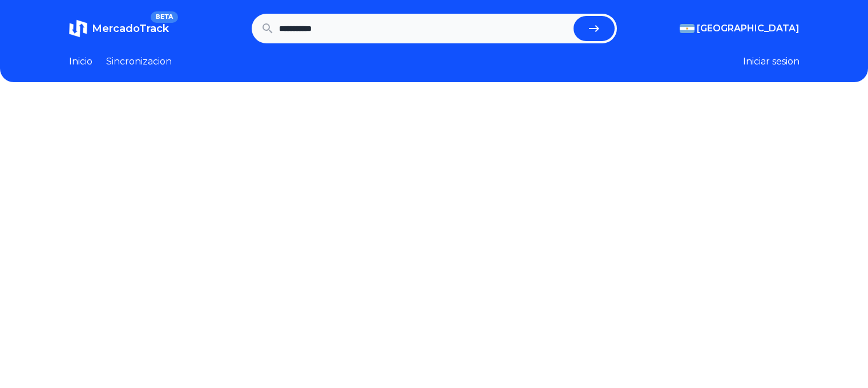 This screenshot has width=868, height=388. I want to click on a: Sincronizacion, so click(138, 62).